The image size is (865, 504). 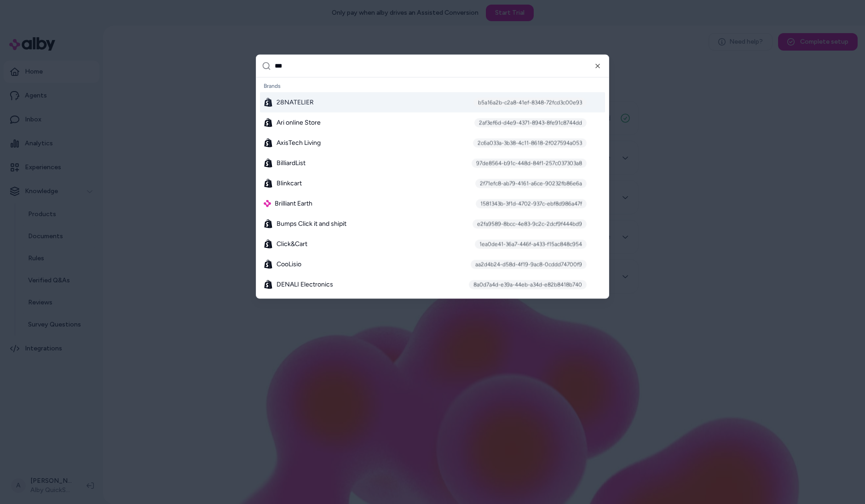 What do you see at coordinates (531, 183) in the screenshot?
I see `div: 2f71efc8-ab79-4161-a6ce-90232fb86e6a` at bounding box center [531, 183].